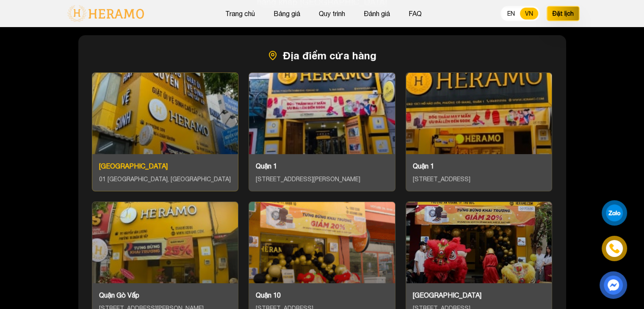 This screenshot has height=309, width=644. What do you see at coordinates (332, 14) in the screenshot?
I see `button: Quy trình` at bounding box center [332, 14].